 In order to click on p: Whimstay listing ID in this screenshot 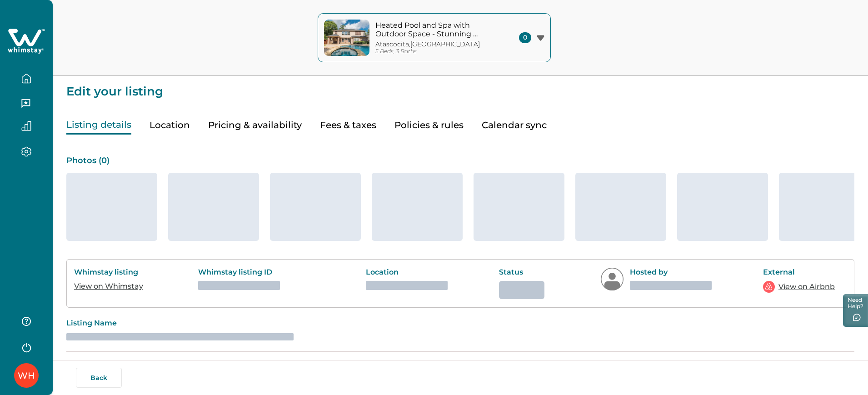, I will do `click(256, 272)`.